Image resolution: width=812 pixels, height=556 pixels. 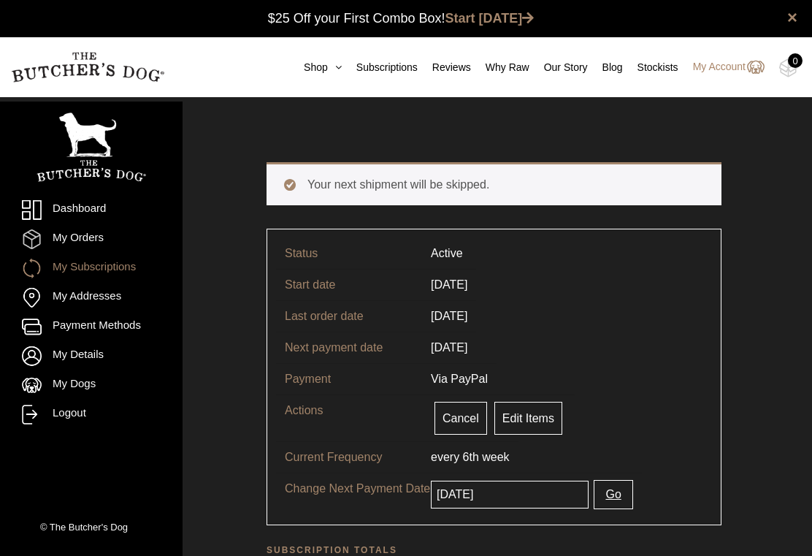 I want to click on a: My Subscriptions, so click(x=91, y=268).